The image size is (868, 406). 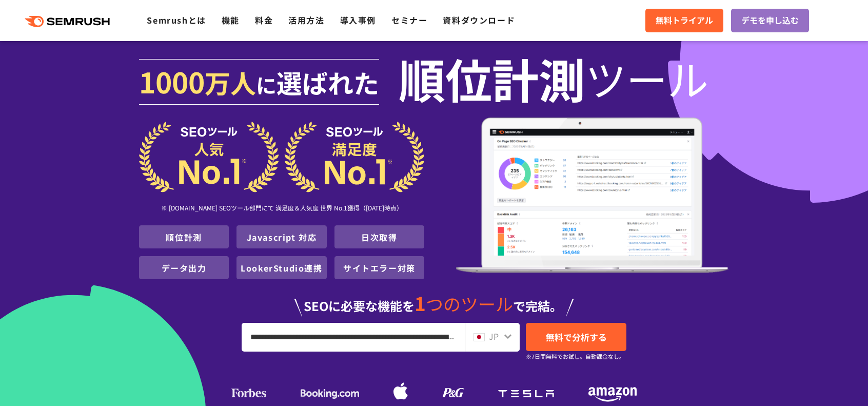 I want to click on a: Semrushとは, so click(x=176, y=20).